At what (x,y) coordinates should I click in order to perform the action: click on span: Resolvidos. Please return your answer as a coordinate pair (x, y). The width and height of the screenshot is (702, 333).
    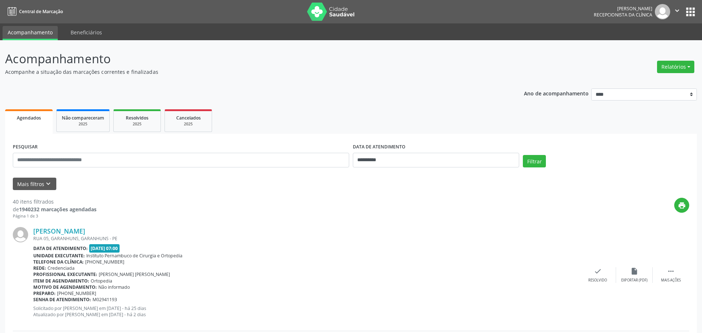
    Looking at the image, I should click on (137, 118).